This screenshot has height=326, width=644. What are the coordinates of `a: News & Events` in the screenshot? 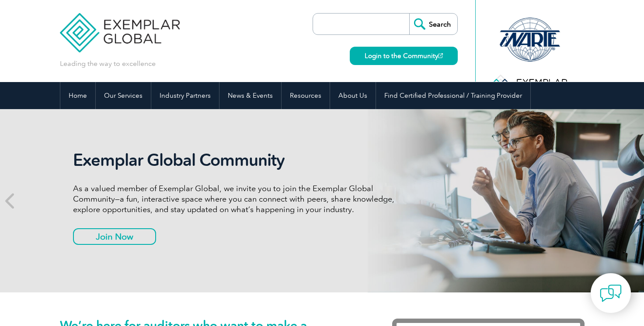 It's located at (250, 95).